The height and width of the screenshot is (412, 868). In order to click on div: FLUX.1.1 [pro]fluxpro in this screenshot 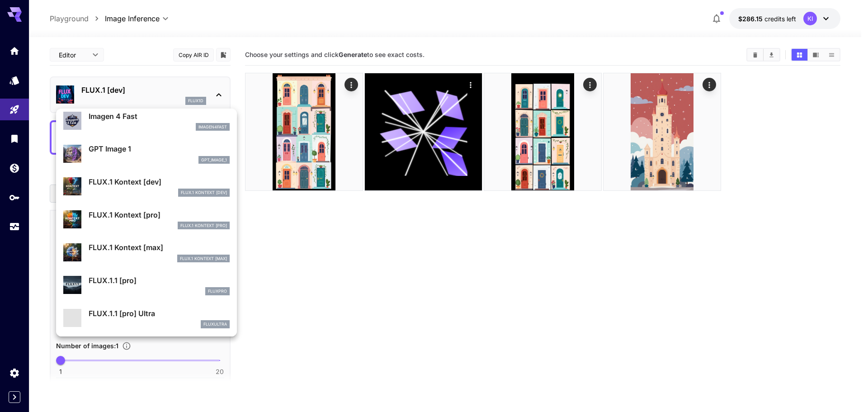, I will do `click(146, 285)`.